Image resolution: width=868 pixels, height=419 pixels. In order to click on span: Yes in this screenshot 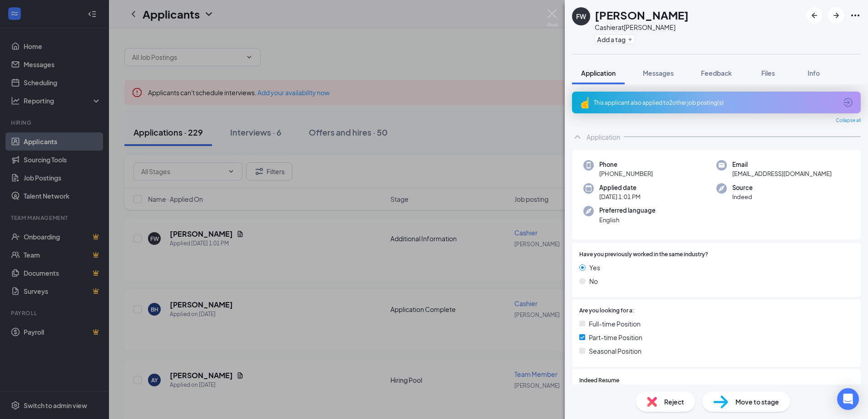, I will do `click(595, 267)`.